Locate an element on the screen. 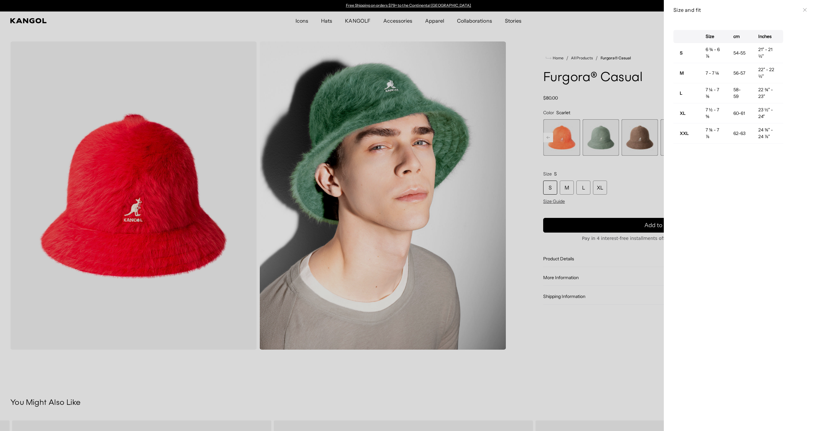 This screenshot has width=817, height=431. strong: L is located at coordinates (681, 93).